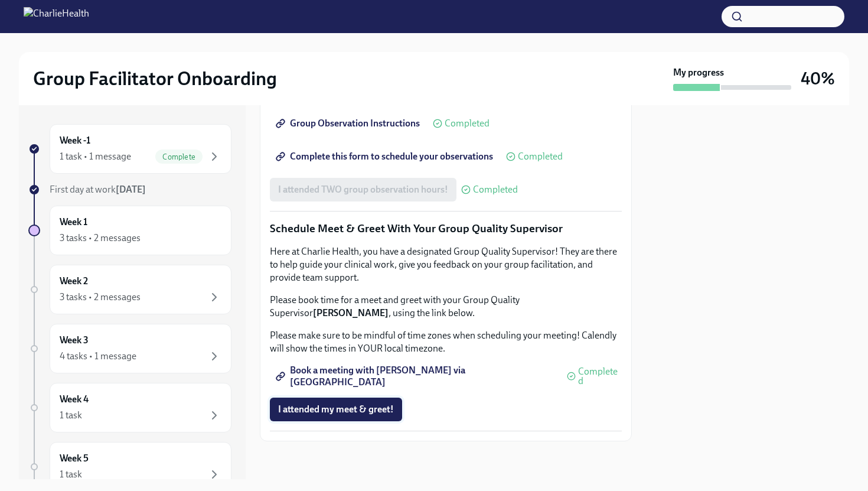 The width and height of the screenshot is (868, 491). What do you see at coordinates (75, 141) in the screenshot?
I see `h6: Week -1` at bounding box center [75, 141].